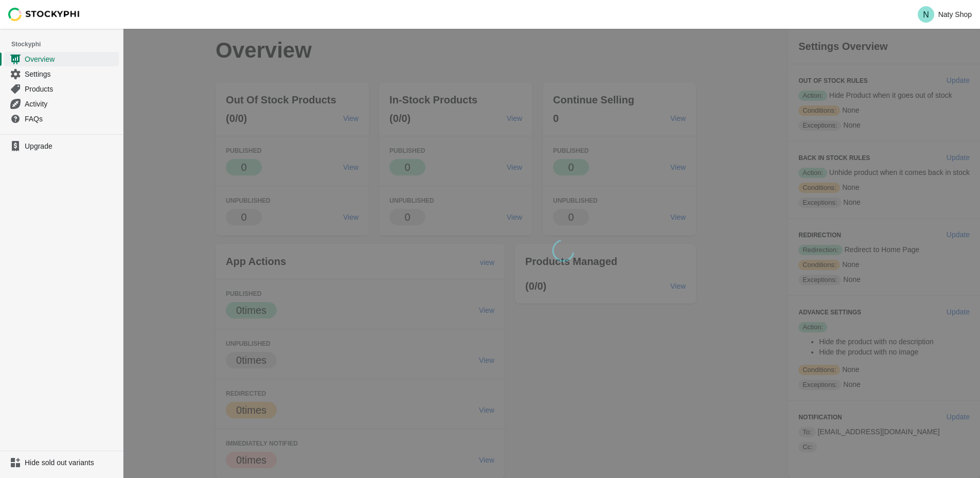 The height and width of the screenshot is (478, 980). I want to click on a: FAQs, so click(61, 118).